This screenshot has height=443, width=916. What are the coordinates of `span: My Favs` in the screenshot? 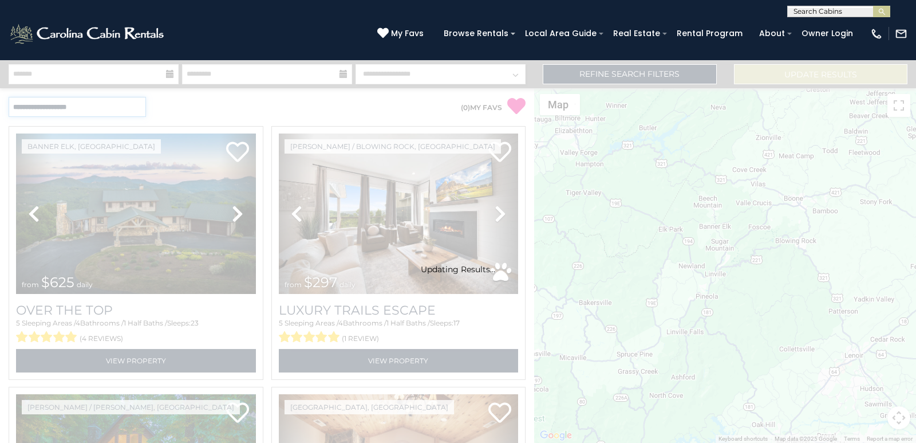 It's located at (407, 33).